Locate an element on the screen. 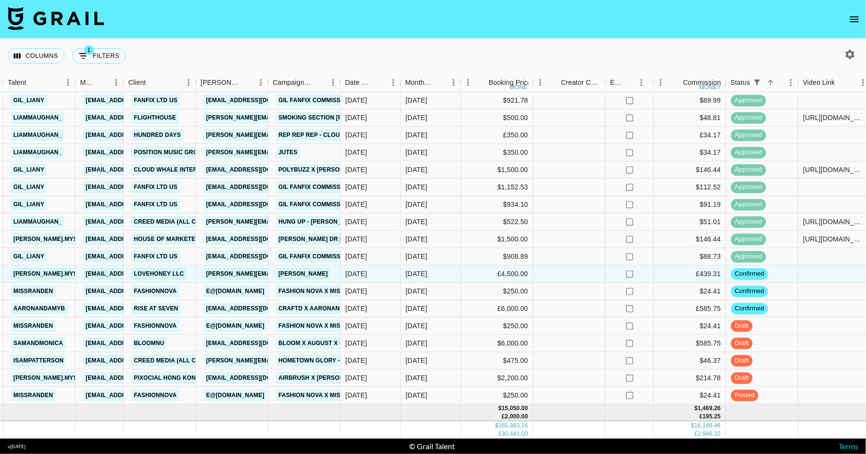 The image size is (866, 454). a: samandmonica is located at coordinates (38, 343).